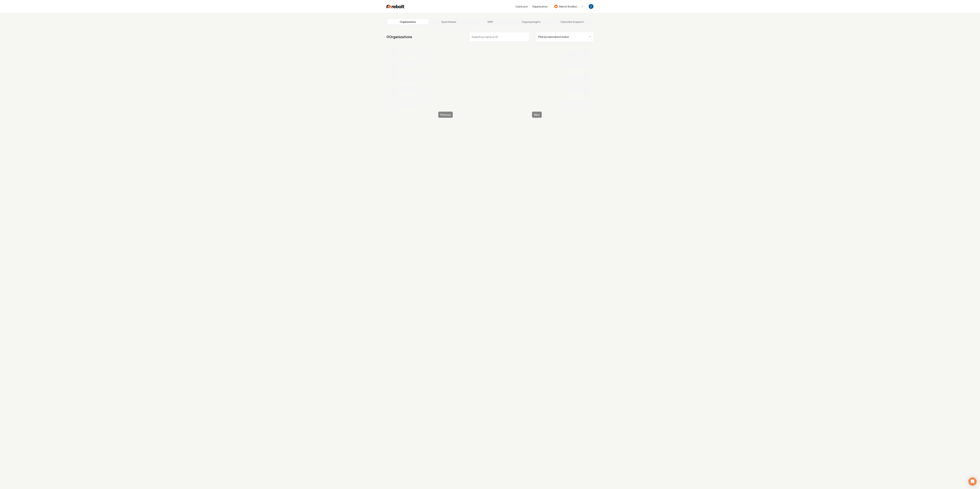 The height and width of the screenshot is (489, 980). Describe the element at coordinates (556, 6) in the screenshot. I see `img: Rebolt Site Builder` at that location.